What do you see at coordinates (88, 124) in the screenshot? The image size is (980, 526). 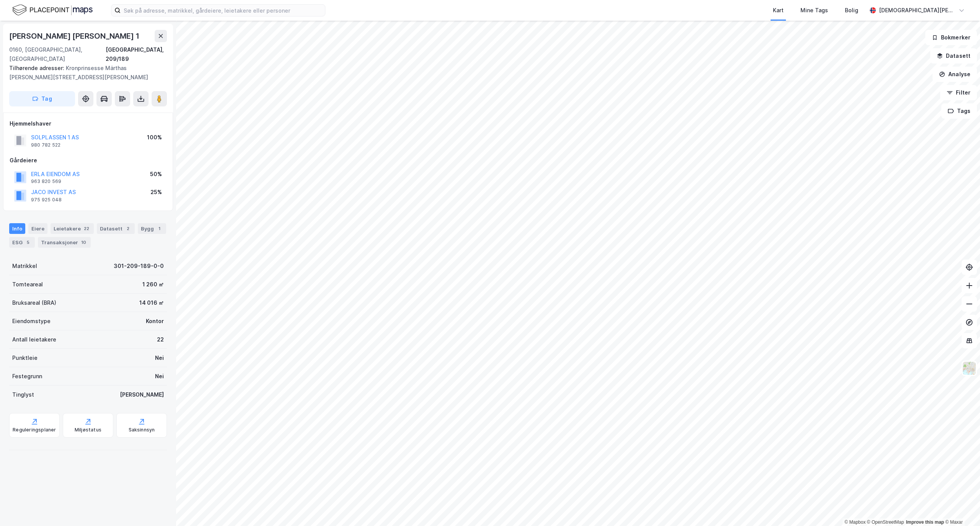 I see `div: Hjemmelshaver` at bounding box center [88, 124].